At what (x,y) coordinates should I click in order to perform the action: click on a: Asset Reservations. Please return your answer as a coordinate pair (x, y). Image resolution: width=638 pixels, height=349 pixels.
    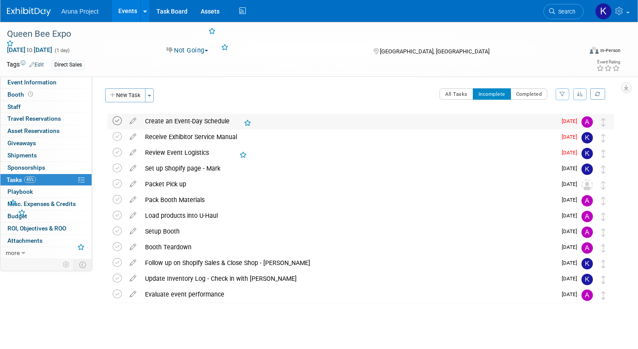
    Looking at the image, I should click on (46, 131).